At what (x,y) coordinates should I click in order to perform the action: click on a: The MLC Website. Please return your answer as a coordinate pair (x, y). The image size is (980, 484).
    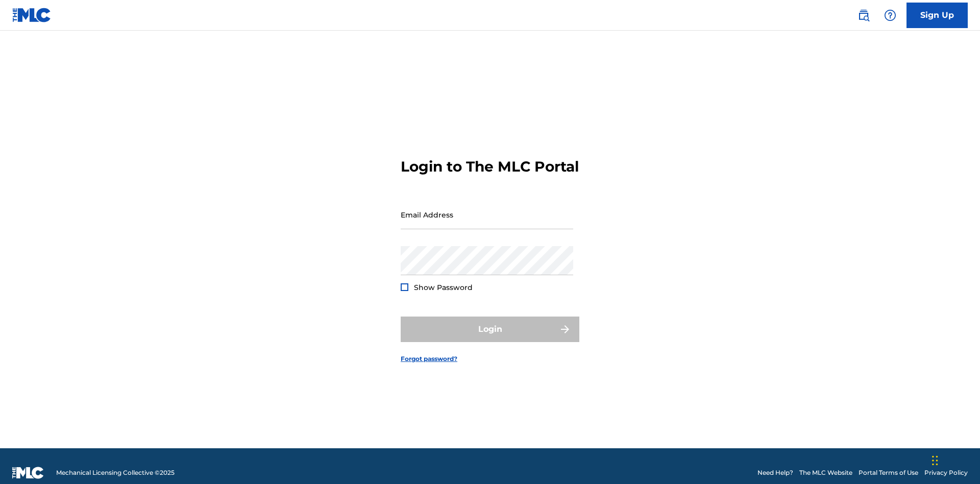
    Looking at the image, I should click on (825, 473).